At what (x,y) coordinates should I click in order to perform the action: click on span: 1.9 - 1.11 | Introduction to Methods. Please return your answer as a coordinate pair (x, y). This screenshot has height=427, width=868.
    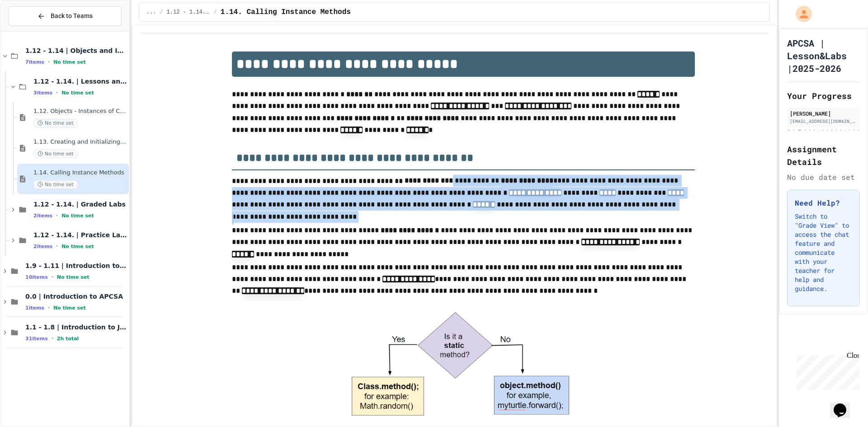
    Looking at the image, I should click on (76, 266).